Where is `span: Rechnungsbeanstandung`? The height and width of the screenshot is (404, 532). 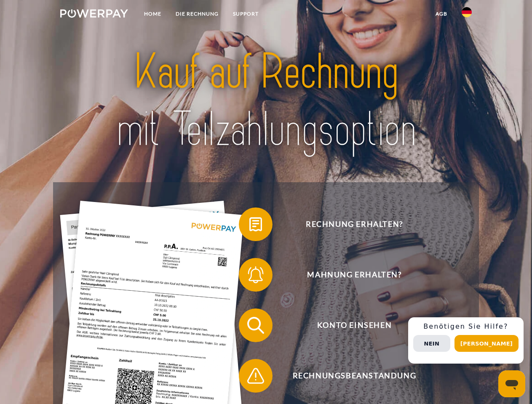
span: Rechnungsbeanstandung is located at coordinates (354, 376).